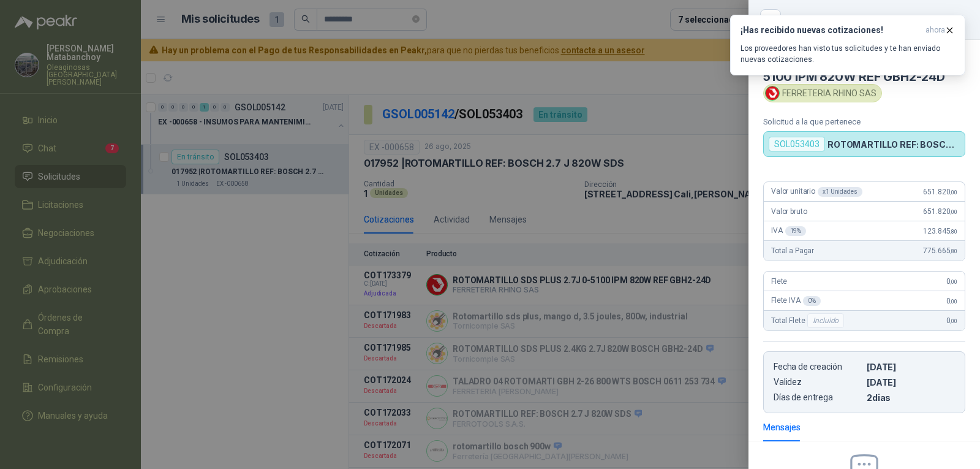 The width and height of the screenshot is (980, 469). Describe the element at coordinates (936, 30) in the screenshot. I see `span: ahora` at that location.